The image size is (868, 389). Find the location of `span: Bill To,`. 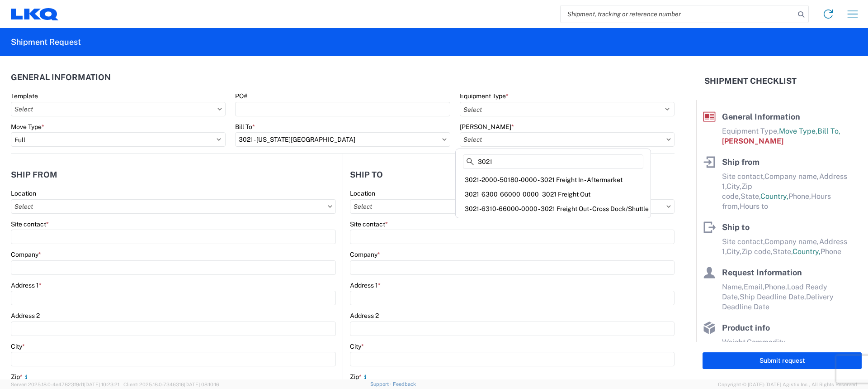

span: Bill To, is located at coordinates (829, 131).